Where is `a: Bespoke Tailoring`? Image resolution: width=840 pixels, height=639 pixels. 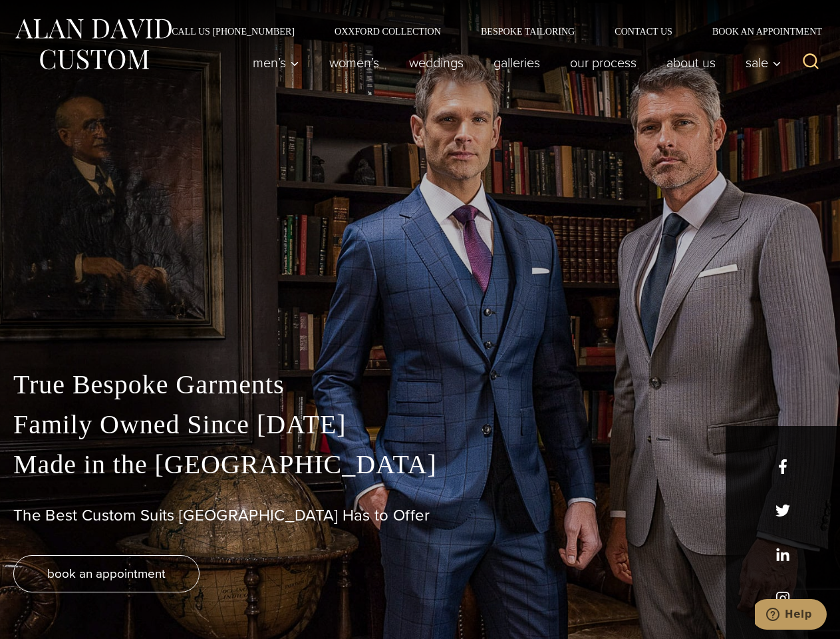
a: Bespoke Tailoring is located at coordinates (528, 32).